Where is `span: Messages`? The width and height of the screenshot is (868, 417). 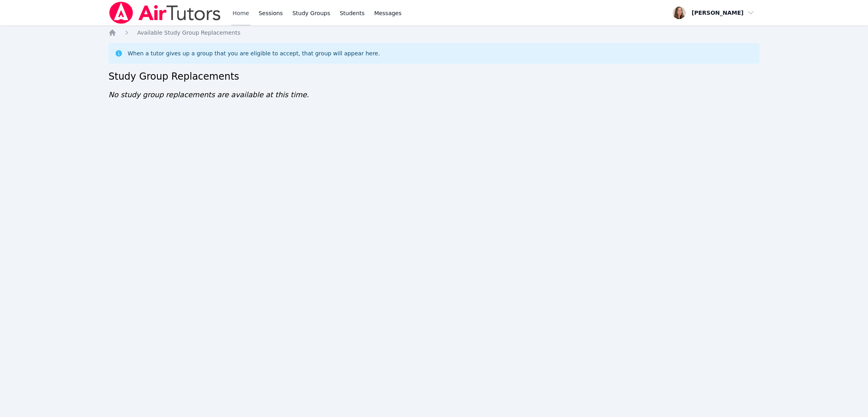
span: Messages is located at coordinates (388, 13).